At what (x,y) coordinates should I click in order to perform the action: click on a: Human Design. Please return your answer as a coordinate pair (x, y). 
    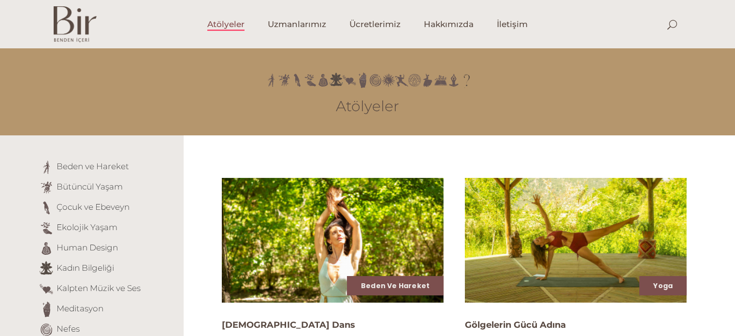
    Looking at the image, I should click on (87, 248).